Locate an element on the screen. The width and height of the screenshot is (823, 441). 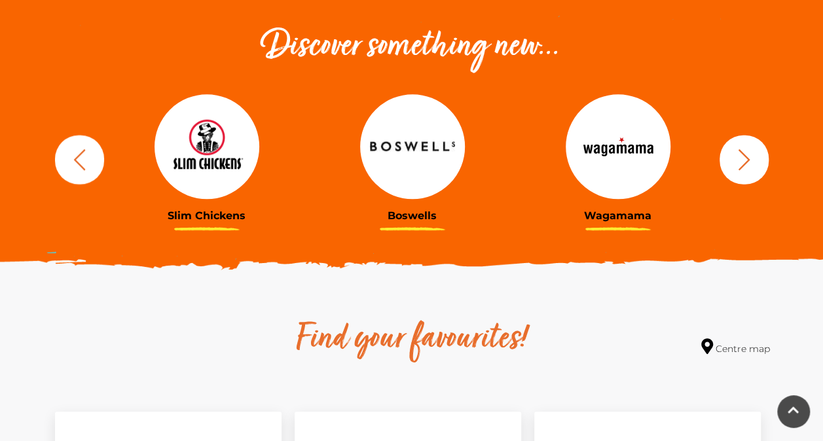
a: Boswells is located at coordinates (412, 158).